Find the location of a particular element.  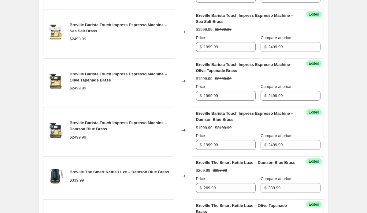

img: BaristaTouchImpress-SeaSaltBrass_80x.webp is located at coordinates (56, 32).